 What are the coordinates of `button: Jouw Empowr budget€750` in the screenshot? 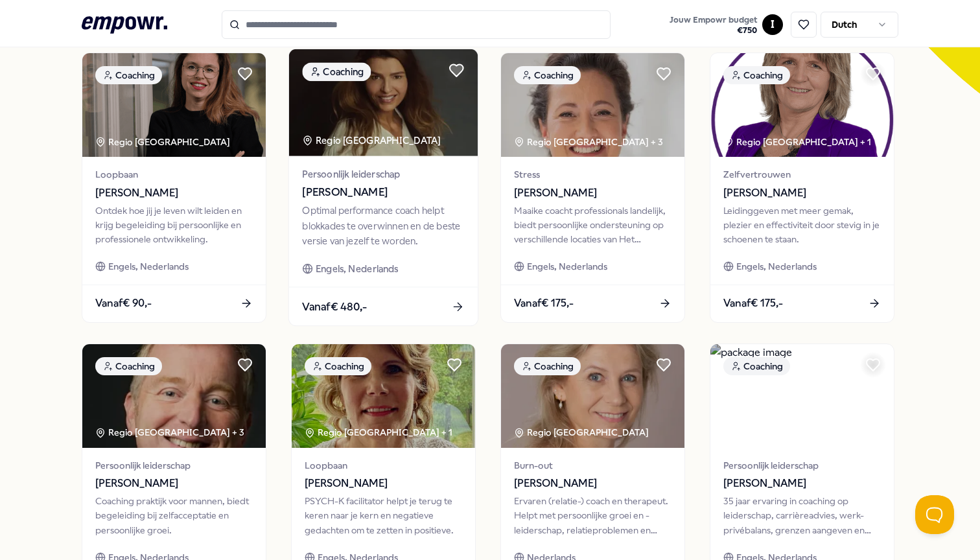 It's located at (713, 25).